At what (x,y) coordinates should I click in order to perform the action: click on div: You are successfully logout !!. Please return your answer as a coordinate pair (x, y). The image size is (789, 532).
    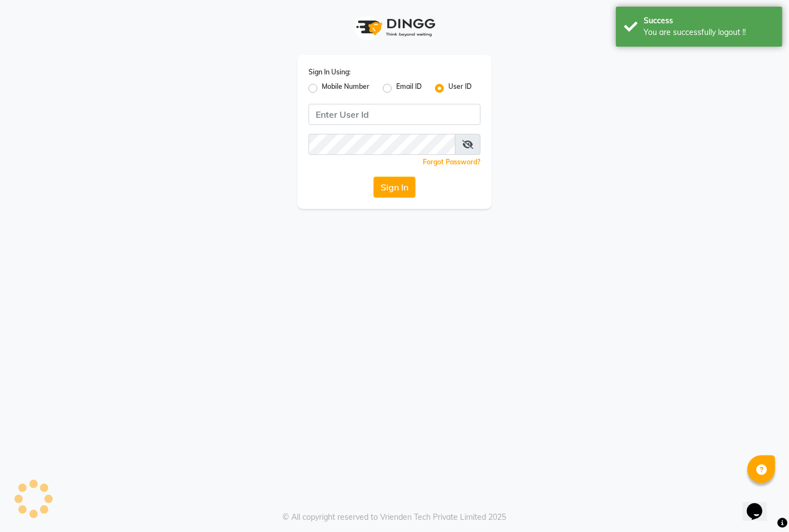
    Looking at the image, I should click on (709, 32).